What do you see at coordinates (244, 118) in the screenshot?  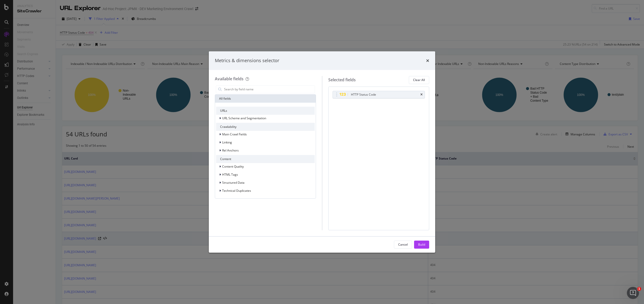 I see `span: URL Scheme and Segmentation` at bounding box center [244, 118].